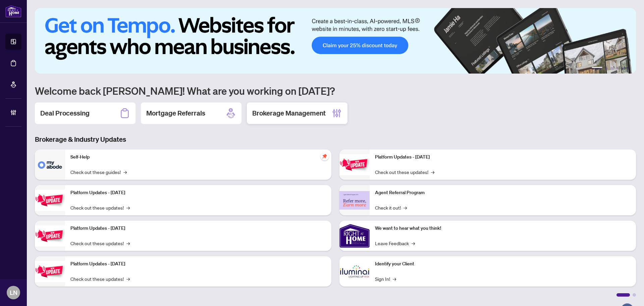  What do you see at coordinates (622, 68) in the screenshot?
I see `button: 5` at bounding box center [622, 68].